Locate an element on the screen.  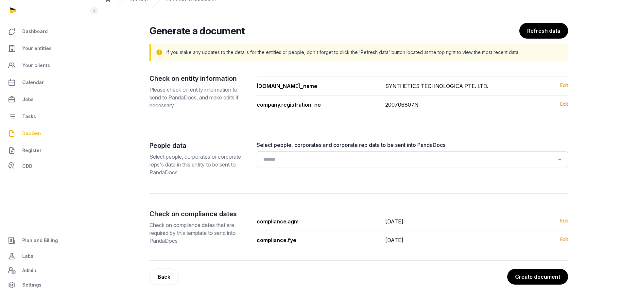
a: Admin is located at coordinates (47, 270).